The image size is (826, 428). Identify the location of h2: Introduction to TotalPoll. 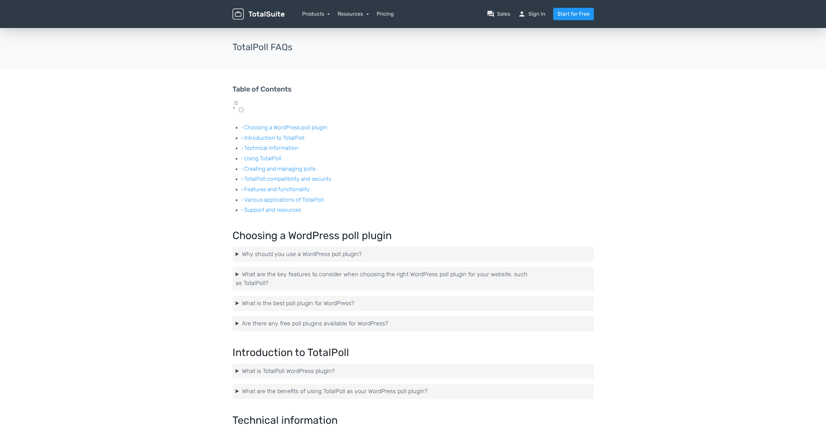
(413, 352).